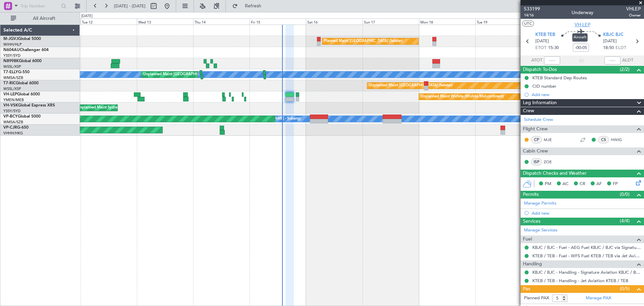  I want to click on a: ZOE, so click(551, 162).